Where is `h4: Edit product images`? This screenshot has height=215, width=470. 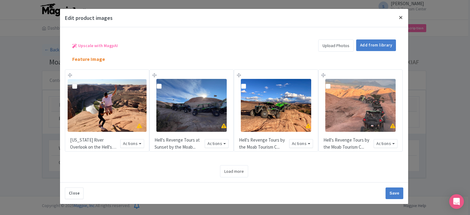 h4: Edit product images is located at coordinates (89, 18).